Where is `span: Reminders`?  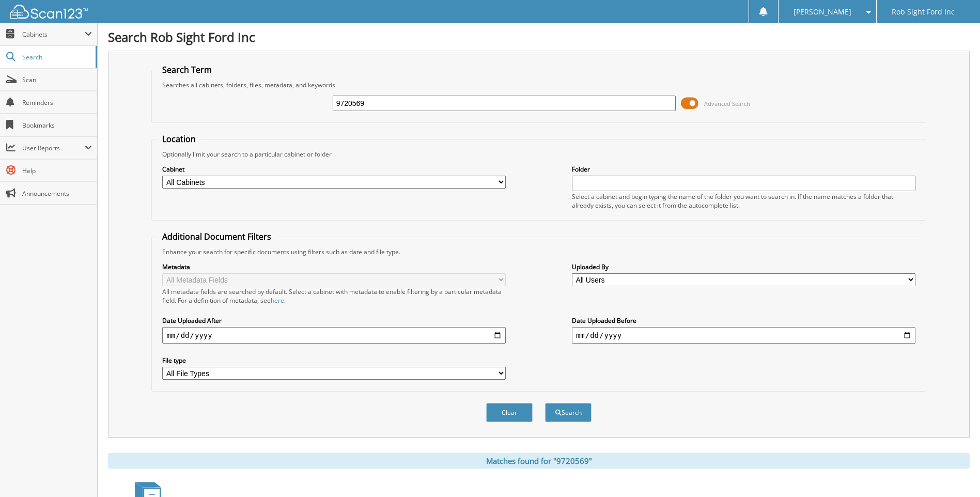 span: Reminders is located at coordinates (57, 103).